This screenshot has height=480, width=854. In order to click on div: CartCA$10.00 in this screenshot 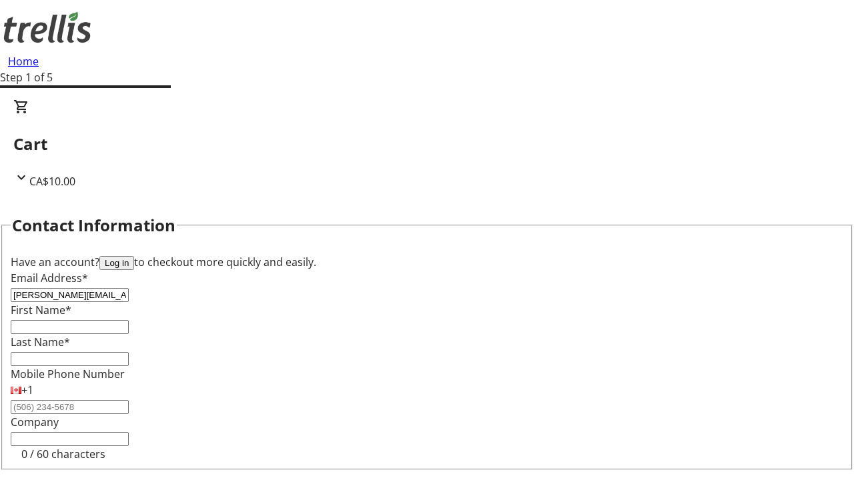, I will do `click(427, 144)`.